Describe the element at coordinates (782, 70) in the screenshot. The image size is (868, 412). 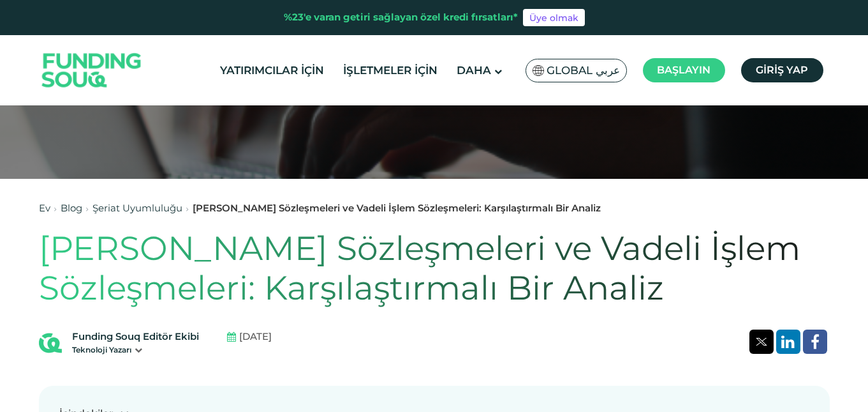
I see `font: Giriş yap` at that location.